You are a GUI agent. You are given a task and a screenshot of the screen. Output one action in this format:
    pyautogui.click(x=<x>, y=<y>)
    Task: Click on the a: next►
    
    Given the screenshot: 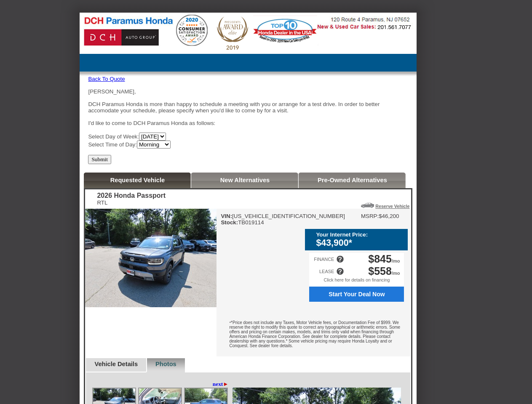 What is the action you would take?
    pyautogui.click(x=221, y=384)
    